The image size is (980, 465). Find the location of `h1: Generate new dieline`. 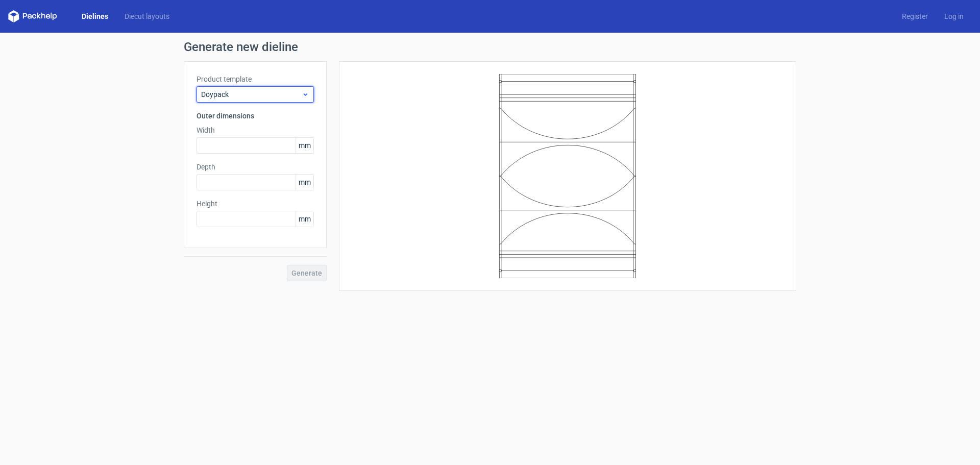

h1: Generate new dieline is located at coordinates (490, 47).